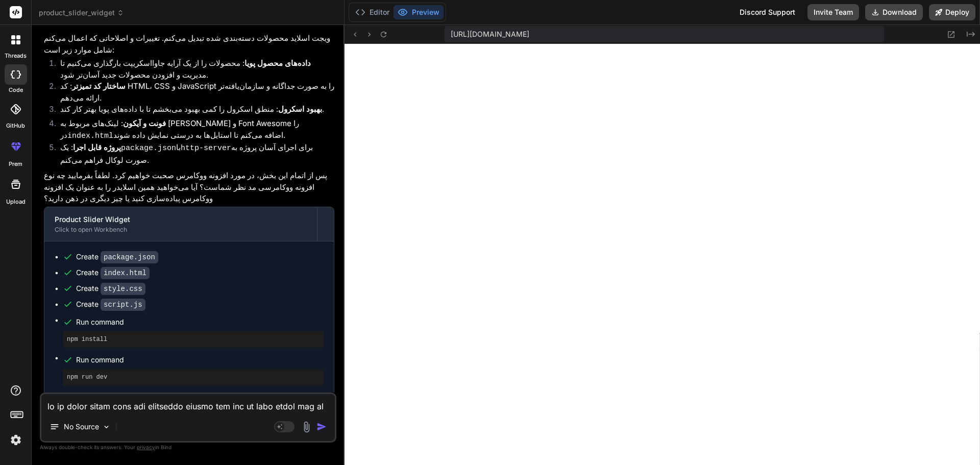  I want to click on li: : منطق اسکرول را کمی بهبود می‌بخشم تا با داده‌های پویا بهتر کار کند., so click(193, 111).